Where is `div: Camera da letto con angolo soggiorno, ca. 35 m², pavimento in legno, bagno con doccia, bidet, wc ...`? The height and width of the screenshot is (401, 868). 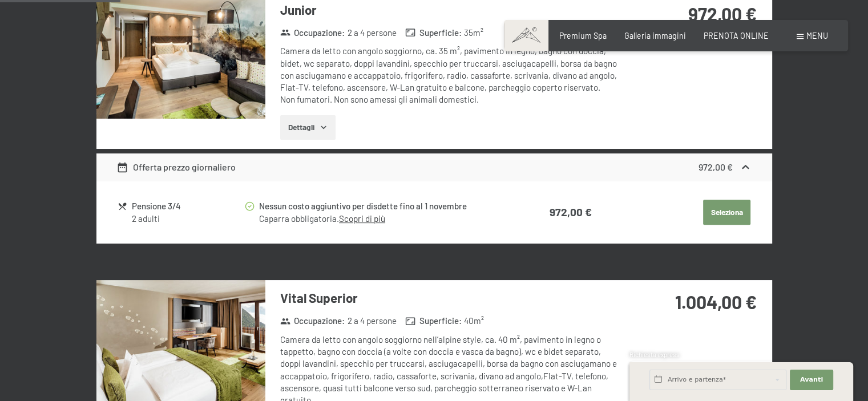 div: Camera da letto con angolo soggiorno, ca. 35 m², pavimento in legno, bagno con doccia, bidet, wc ... is located at coordinates (450, 75).